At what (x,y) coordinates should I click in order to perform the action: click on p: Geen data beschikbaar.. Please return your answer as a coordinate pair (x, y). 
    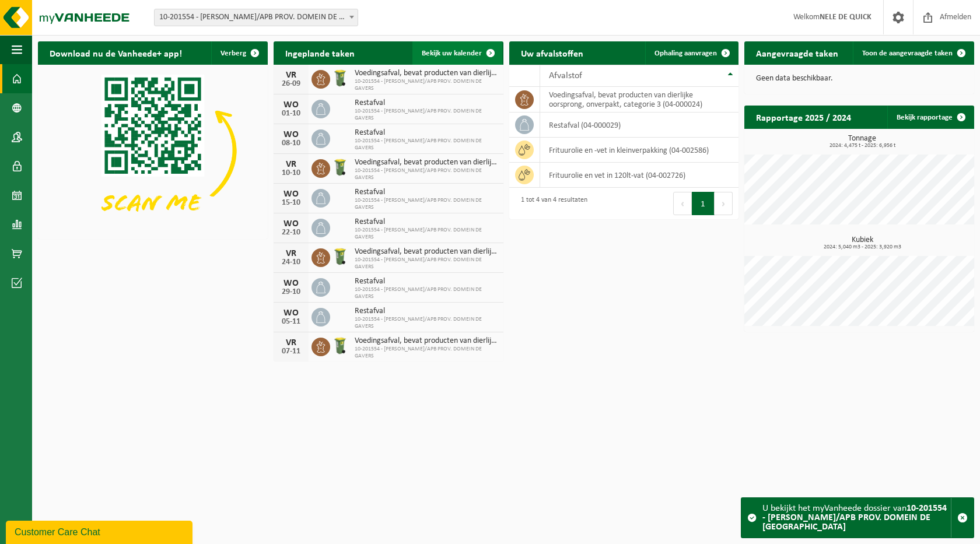
    Looking at the image, I should click on (859, 79).